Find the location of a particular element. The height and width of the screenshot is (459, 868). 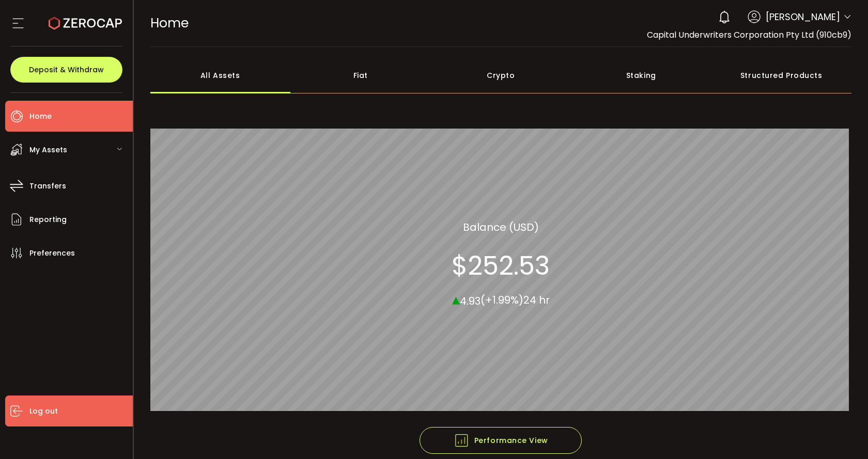

button: Performance View is located at coordinates (501, 441).